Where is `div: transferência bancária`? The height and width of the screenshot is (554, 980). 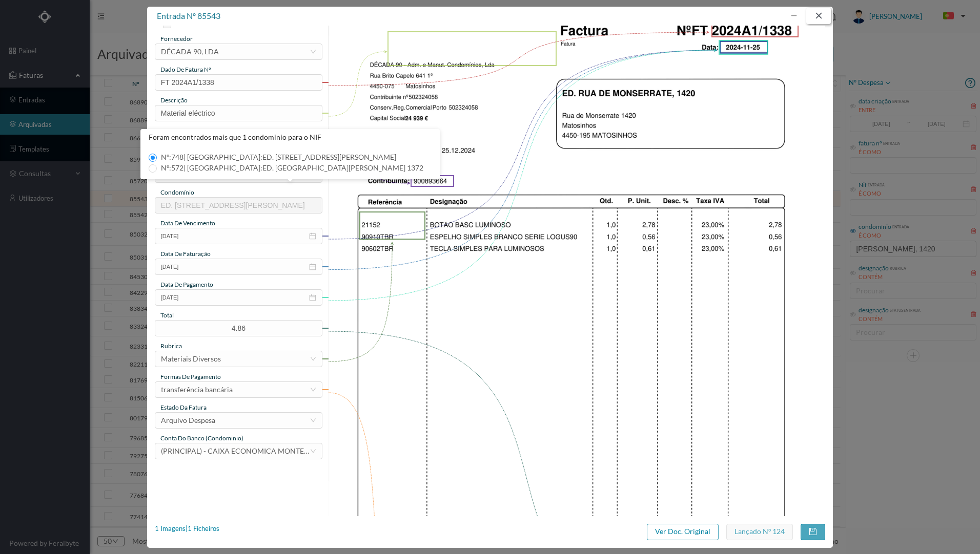 div: transferência bancária is located at coordinates (197, 390).